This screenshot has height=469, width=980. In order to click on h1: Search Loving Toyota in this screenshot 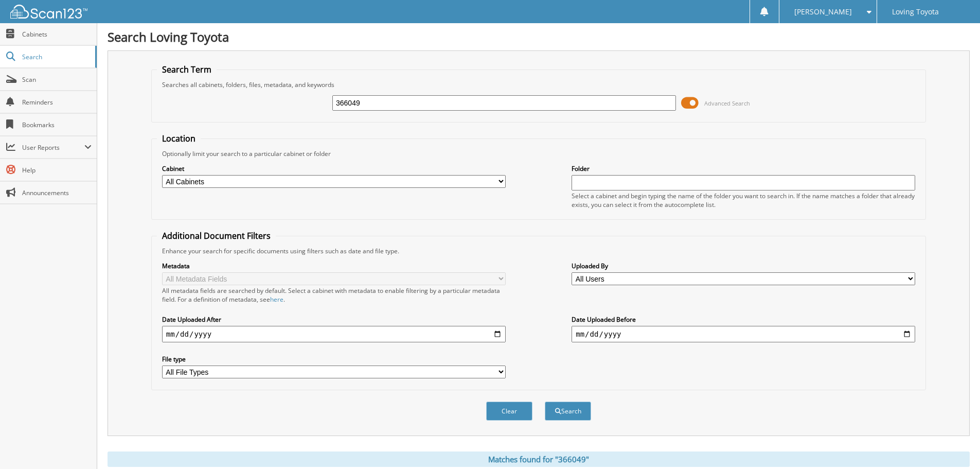, I will do `click(538, 37)`.